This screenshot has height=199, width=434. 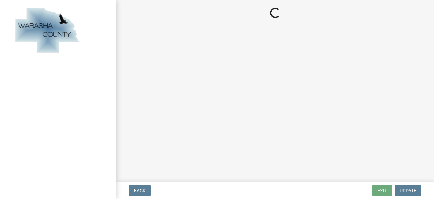 What do you see at coordinates (382, 191) in the screenshot?
I see `button: Exit` at bounding box center [382, 191].